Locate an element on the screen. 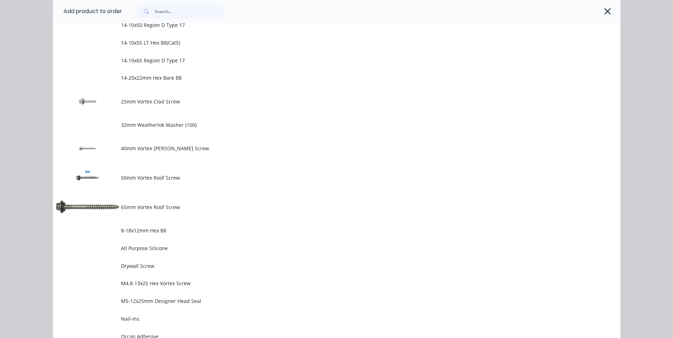 Image resolution: width=673 pixels, height=338 pixels. input: Search... is located at coordinates (190, 11).